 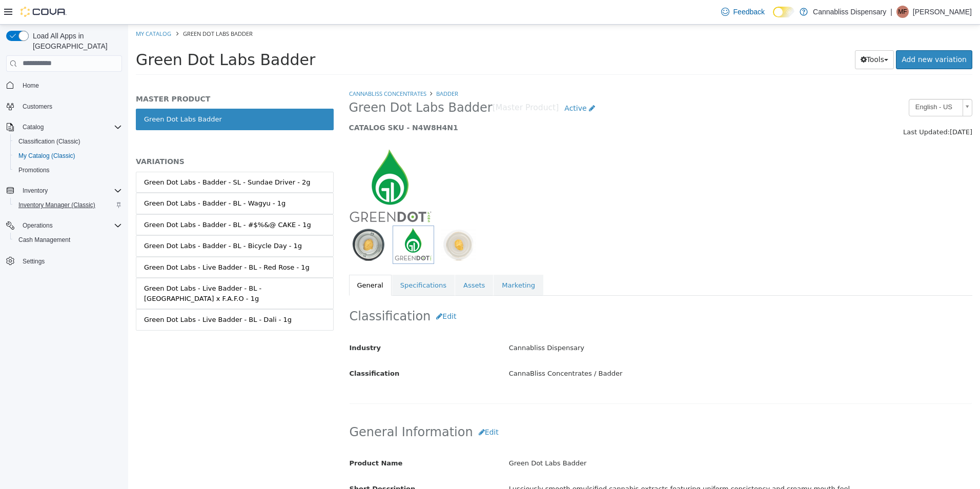 What do you see at coordinates (95, 221) in the screenshot?
I see `div: Green Dot Labs - Badder - BL - Bicycle Day - 1g` at bounding box center [95, 221].